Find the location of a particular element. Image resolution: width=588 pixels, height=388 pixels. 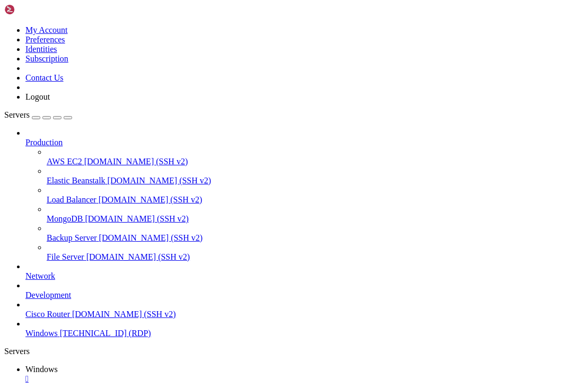

li: Network is located at coordinates (305, 271).